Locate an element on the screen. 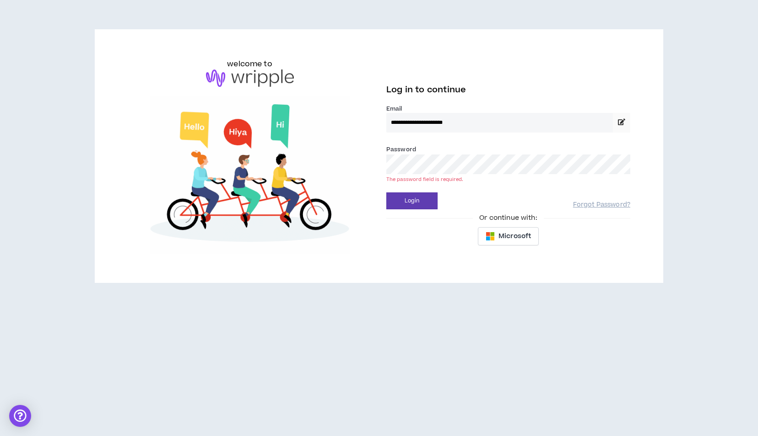 The image size is (758, 436). label: Password is located at coordinates (401, 150).